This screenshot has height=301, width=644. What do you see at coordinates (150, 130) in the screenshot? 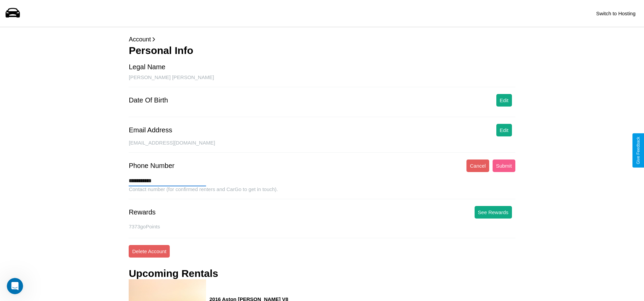
I see `div: Email Address` at bounding box center [150, 130].